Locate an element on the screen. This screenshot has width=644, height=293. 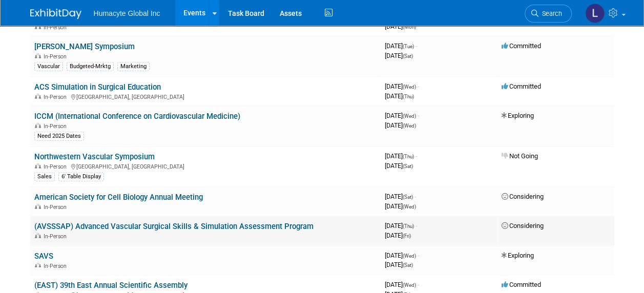
img: ExhibitDay is located at coordinates (55, 14).